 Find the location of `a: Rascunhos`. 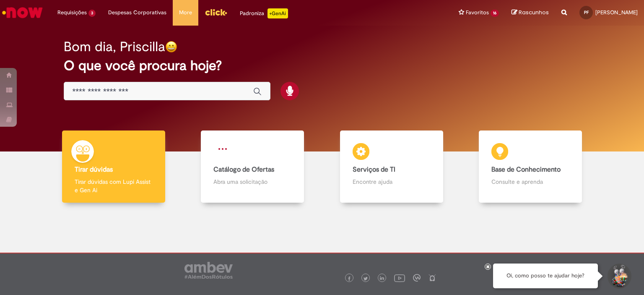

a: Rascunhos is located at coordinates (530, 12).